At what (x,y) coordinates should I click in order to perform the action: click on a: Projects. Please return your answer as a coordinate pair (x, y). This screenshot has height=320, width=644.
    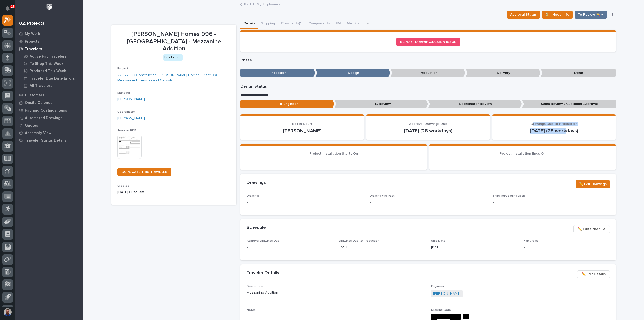
    Looking at the image, I should click on (49, 41).